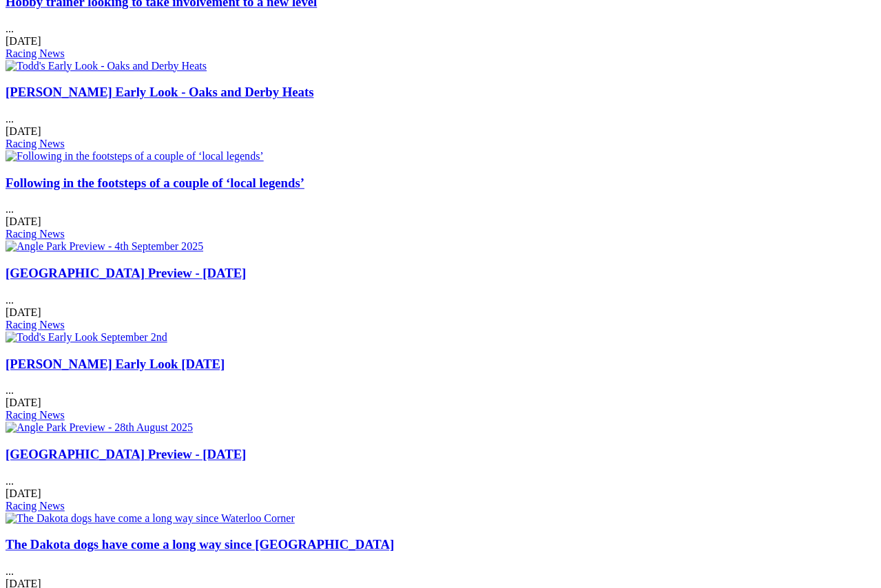 This screenshot has width=881, height=588. Describe the element at coordinates (104, 247) in the screenshot. I see `img: Angle Park Preview - 4th September 2025` at that location.